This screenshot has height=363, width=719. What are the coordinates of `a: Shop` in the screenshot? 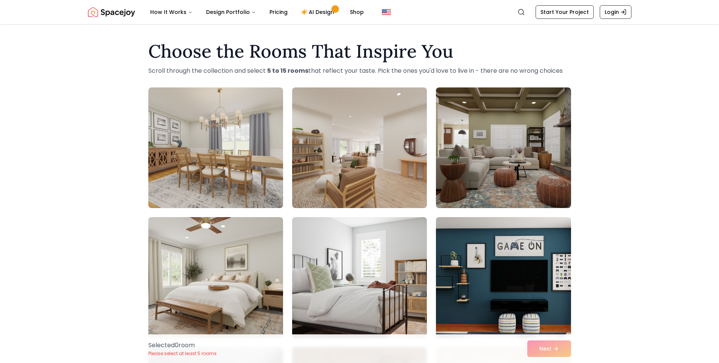 It's located at (357, 12).